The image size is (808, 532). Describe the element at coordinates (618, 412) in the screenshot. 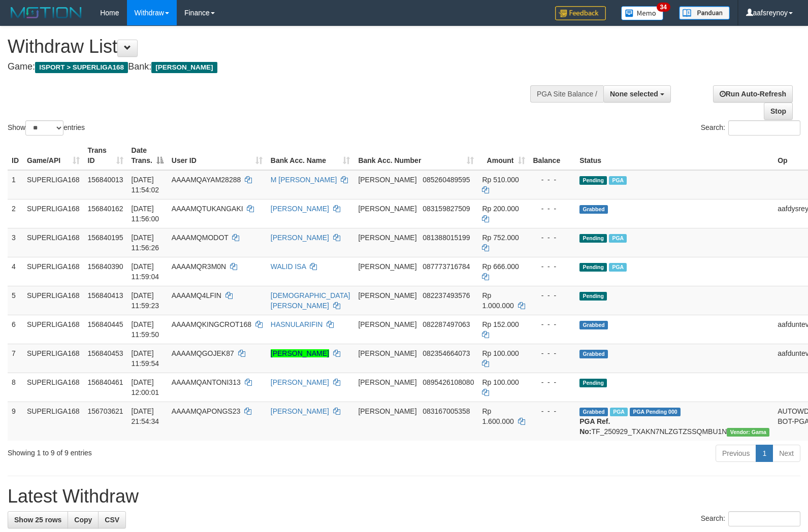

I see `span: Marked by aafchhiseyha` at that location.